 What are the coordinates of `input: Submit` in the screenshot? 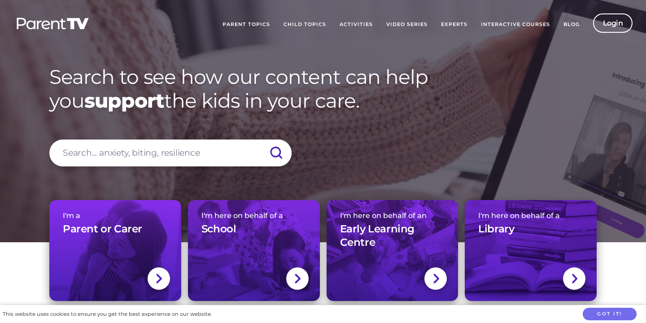 It's located at (276, 153).